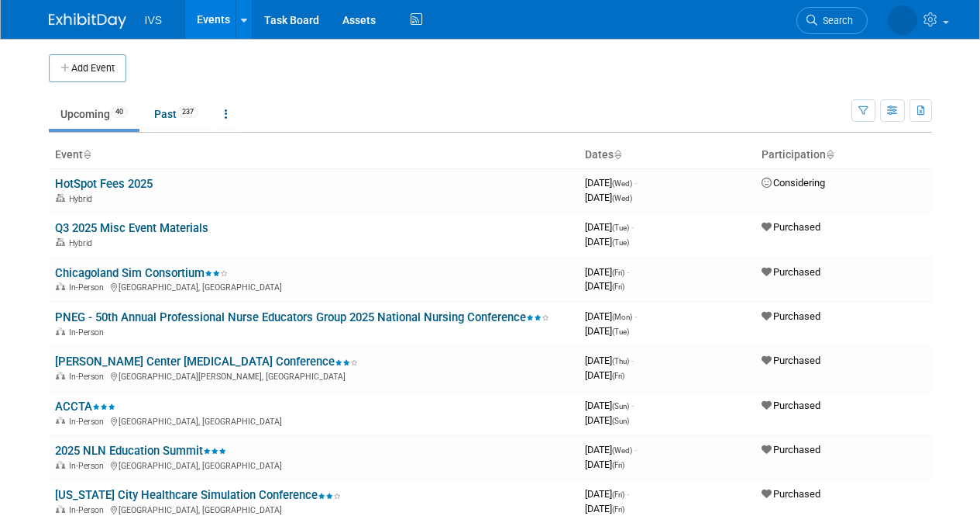  I want to click on span: Considering, so click(794, 182).